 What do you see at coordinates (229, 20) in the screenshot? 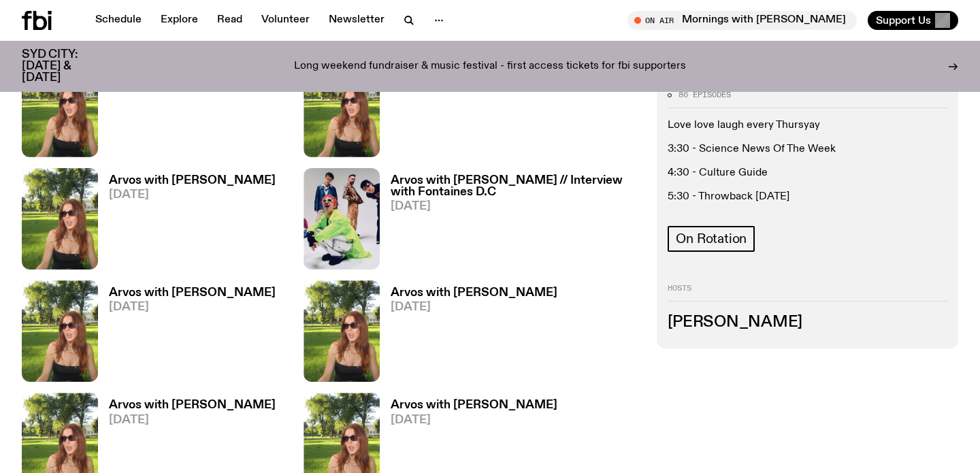
I see `a: Read` at bounding box center [229, 20].